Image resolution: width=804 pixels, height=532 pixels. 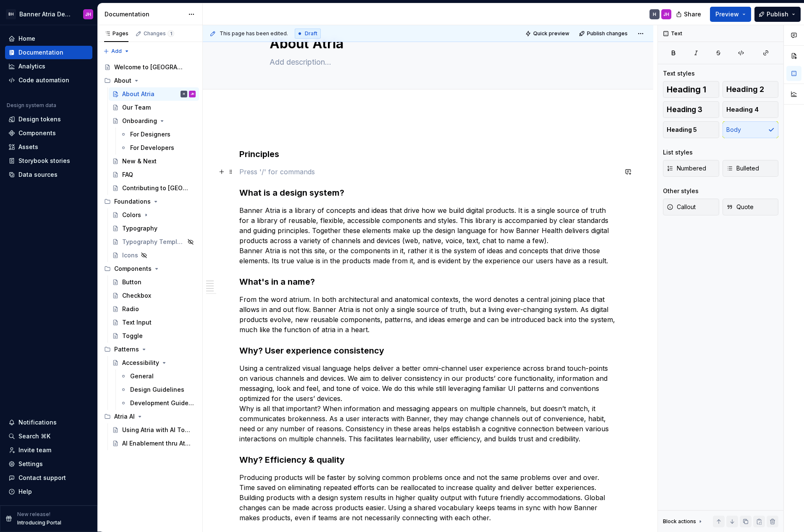 I want to click on div: Data sources, so click(x=38, y=175).